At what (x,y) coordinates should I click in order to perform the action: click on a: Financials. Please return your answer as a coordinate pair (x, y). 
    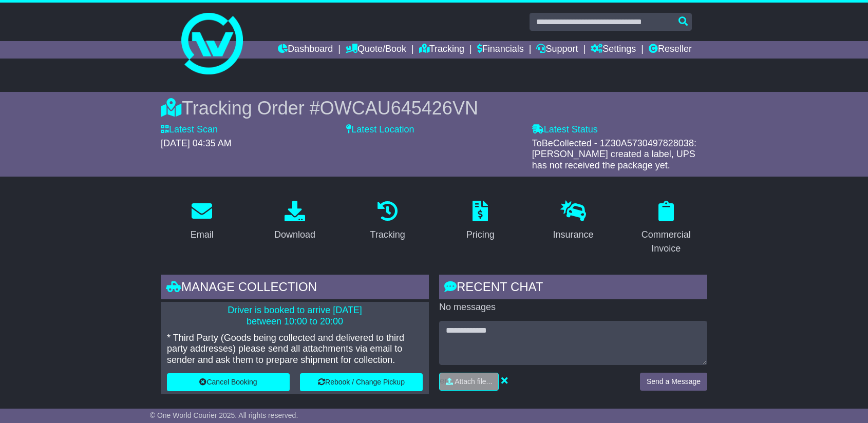
    Looking at the image, I should click on (501, 49).